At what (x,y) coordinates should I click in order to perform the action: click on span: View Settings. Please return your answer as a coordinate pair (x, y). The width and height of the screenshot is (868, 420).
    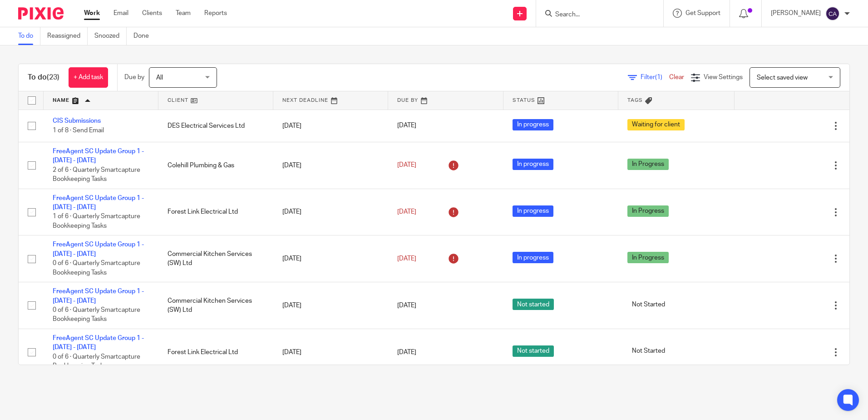
    Looking at the image, I should click on (723, 77).